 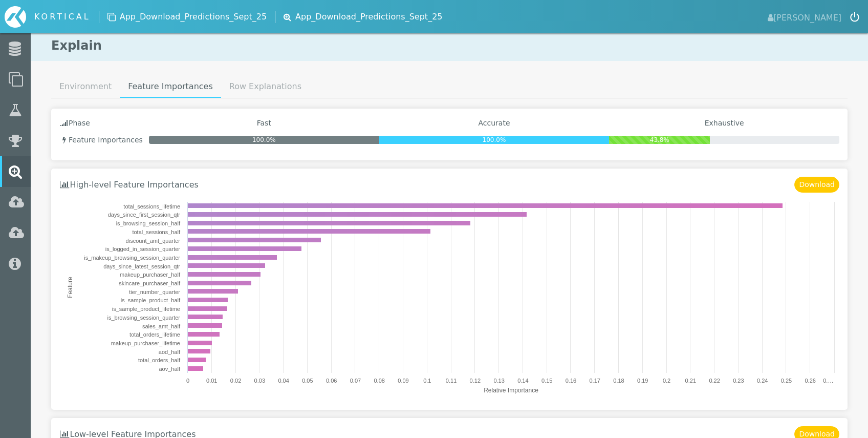 I want to click on text: 0.16, so click(x=571, y=380).